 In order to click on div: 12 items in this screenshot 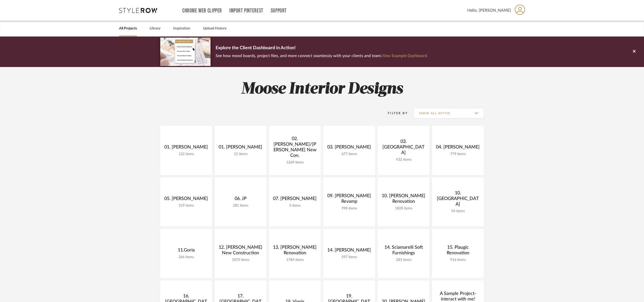, I will do `click(240, 154)`.